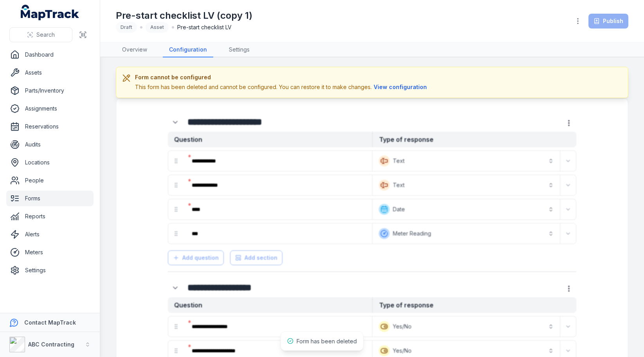  Describe the element at coordinates (49, 54) in the screenshot. I see `a: Dashboard` at that location.